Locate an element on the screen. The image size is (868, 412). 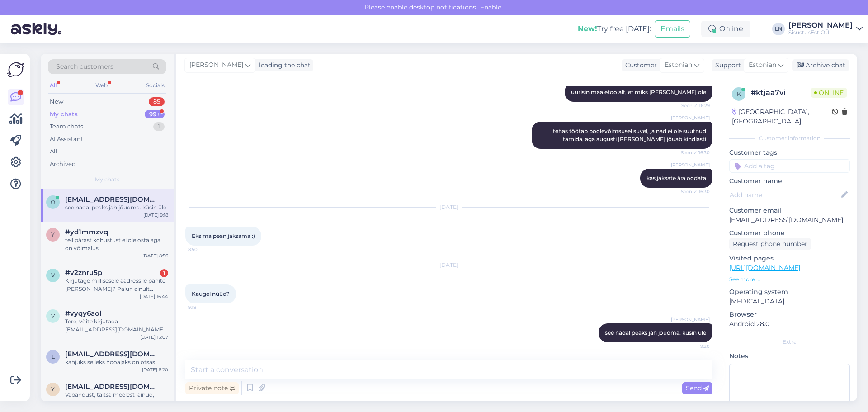
div: see nädal peaks jah jõudma. küsin üle is located at coordinates (116, 207).